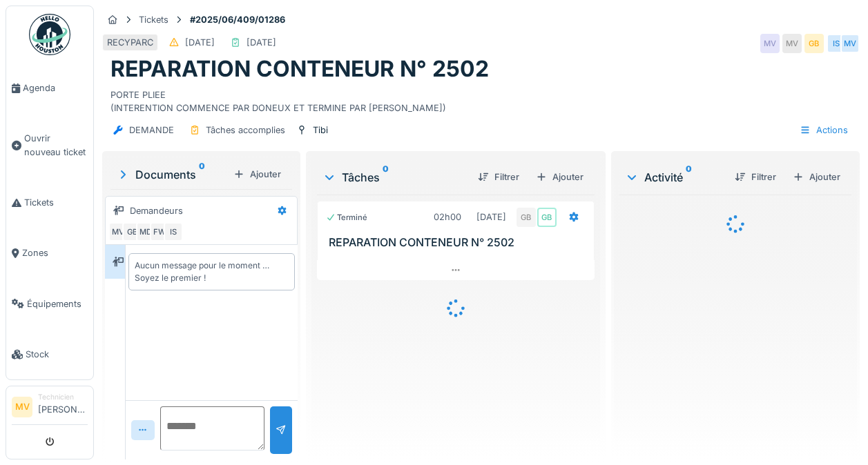  Describe the element at coordinates (56, 87) in the screenshot. I see `span: Agenda` at that location.